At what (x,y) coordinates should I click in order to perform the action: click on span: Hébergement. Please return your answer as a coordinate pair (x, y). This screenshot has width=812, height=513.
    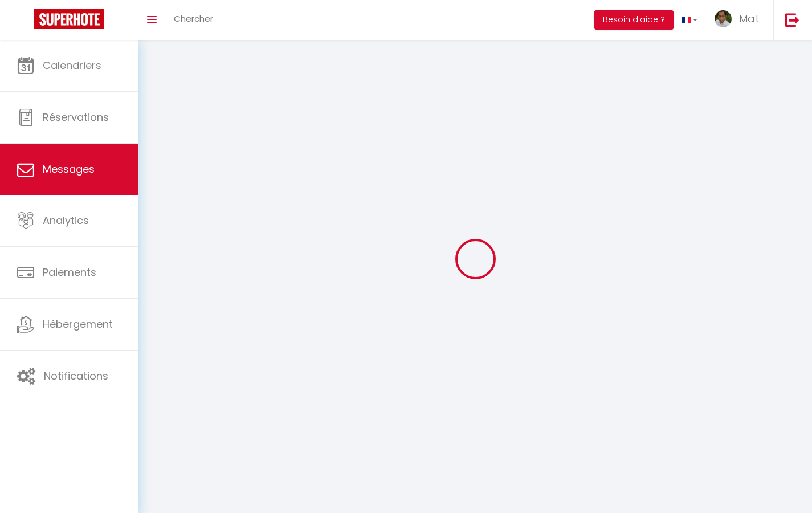
    Looking at the image, I should click on (77, 324).